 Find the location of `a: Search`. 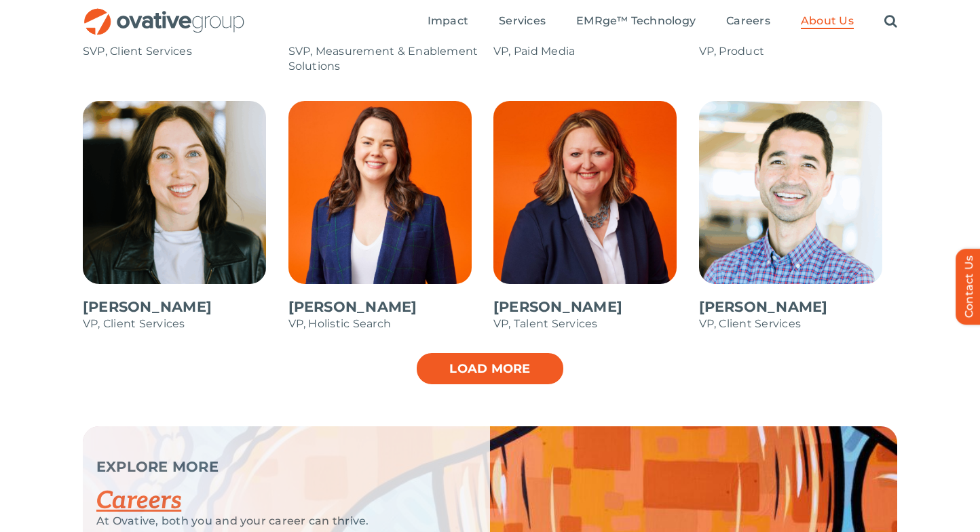

a: Search is located at coordinates (890, 22).